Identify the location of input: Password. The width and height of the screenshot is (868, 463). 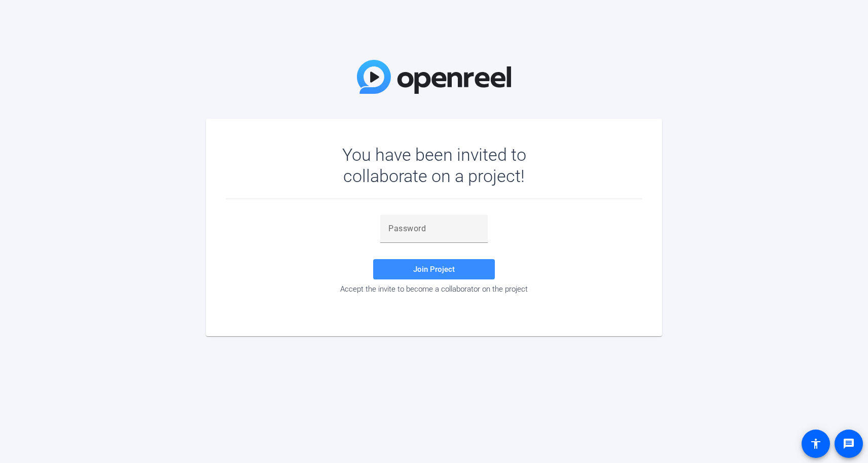
(434, 228).